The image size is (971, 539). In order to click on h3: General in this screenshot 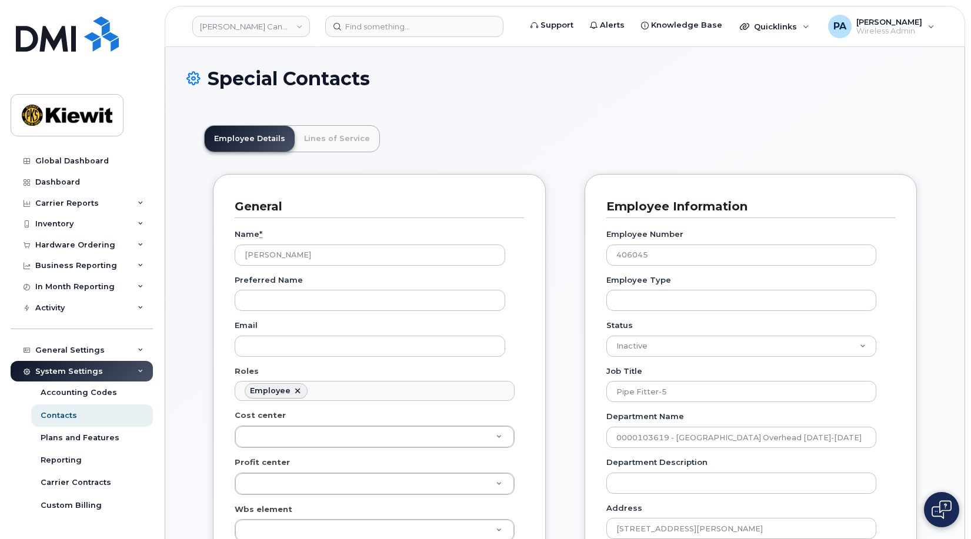, I will do `click(374, 206)`.